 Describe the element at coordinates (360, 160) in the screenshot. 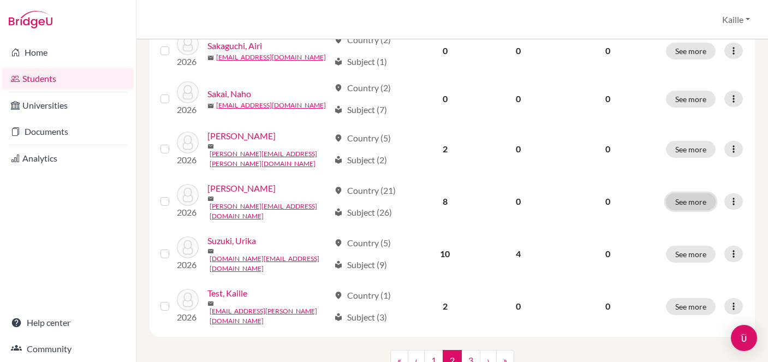

I see `div: Subject (2)` at that location.